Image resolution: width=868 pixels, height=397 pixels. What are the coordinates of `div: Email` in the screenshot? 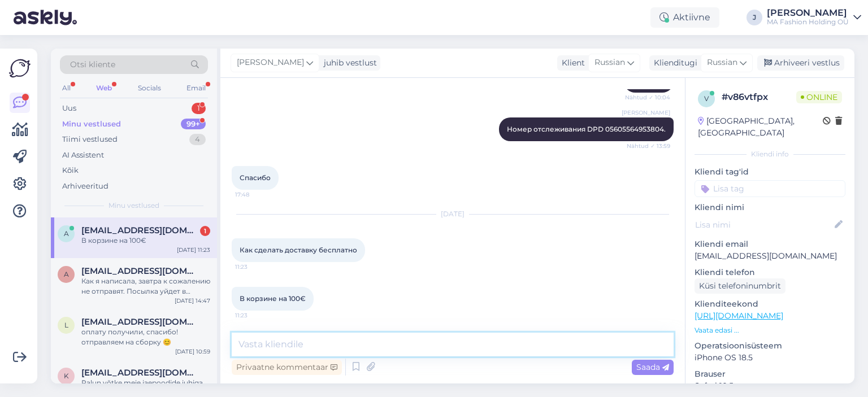 It's located at (196, 88).